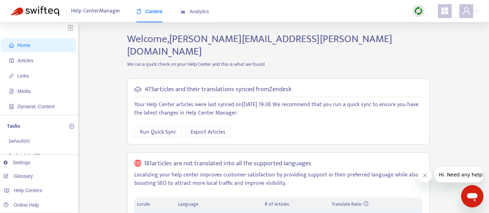 The width and height of the screenshot is (489, 213). What do you see at coordinates (36, 107) in the screenshot?
I see `span: Dynamic Content` at bounding box center [36, 107].